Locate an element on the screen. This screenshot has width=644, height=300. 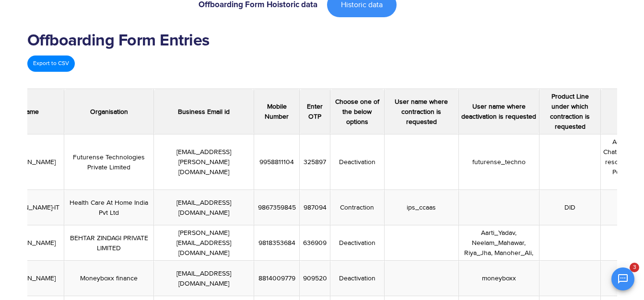
td: Contraction is located at coordinates (358, 208).